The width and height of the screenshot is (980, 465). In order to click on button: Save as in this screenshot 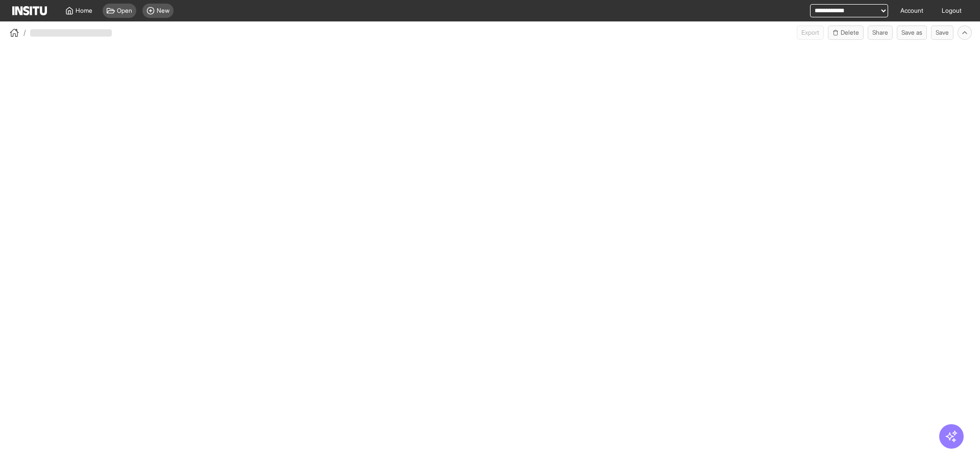, I will do `click(911, 32)`.